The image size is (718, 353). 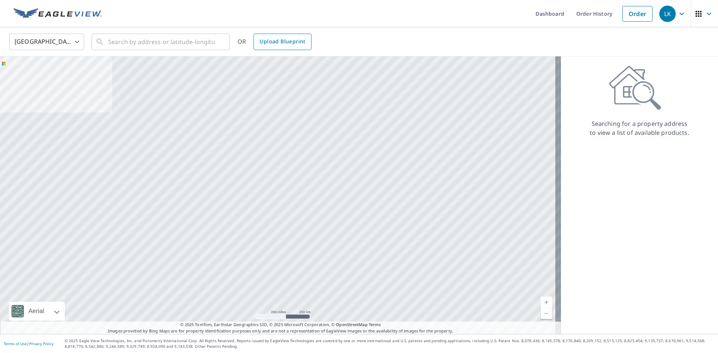 I want to click on a: Current Level 5, Zoom Out, so click(x=546, y=314).